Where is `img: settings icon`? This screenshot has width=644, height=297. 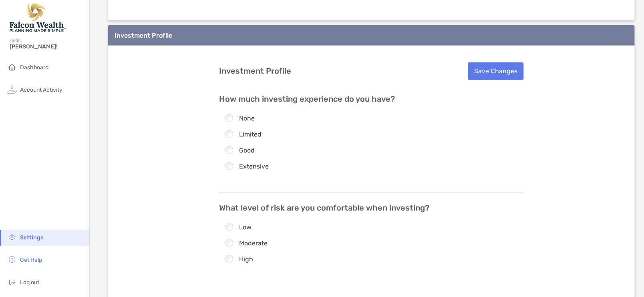 img: settings icon is located at coordinates (12, 237).